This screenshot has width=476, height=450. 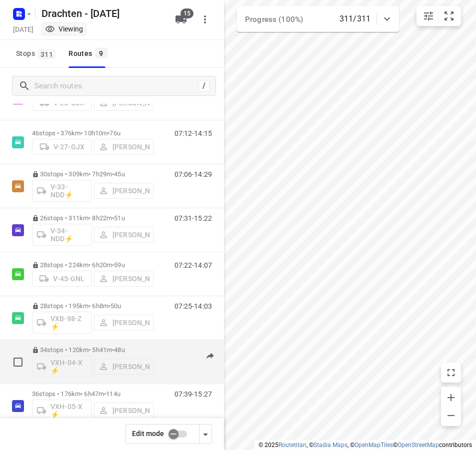 What do you see at coordinates (429, 16) in the screenshot?
I see `button: Map settings` at bounding box center [429, 16].